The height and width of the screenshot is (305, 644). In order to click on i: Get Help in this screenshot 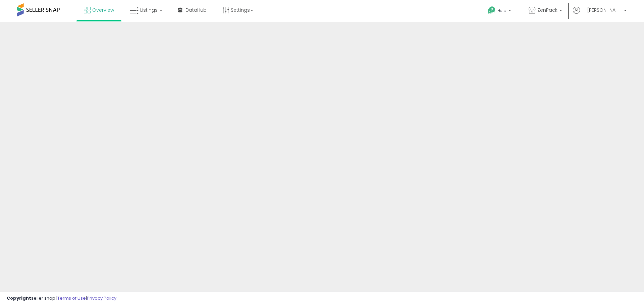, I will do `click(491, 10)`.